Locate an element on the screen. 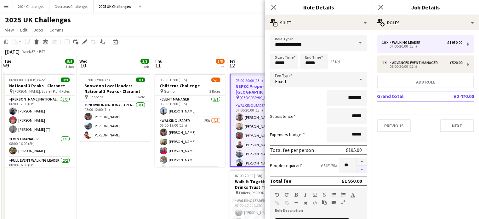  span: 05:00-12:00 (7h) is located at coordinates (97, 80).